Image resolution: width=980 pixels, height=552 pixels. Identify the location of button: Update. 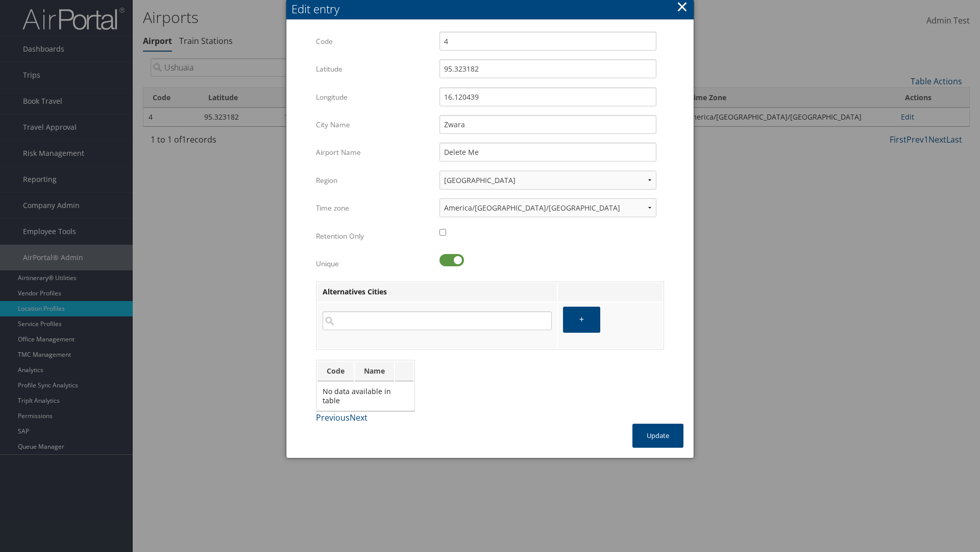
(658, 435).